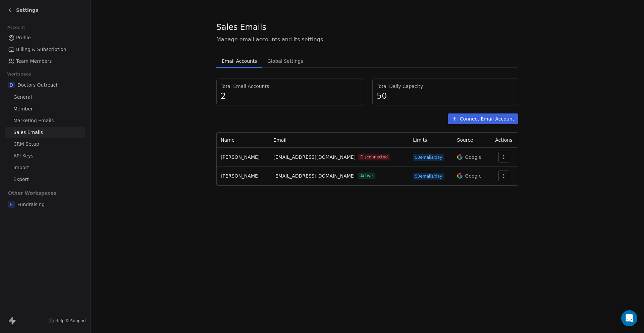  What do you see at coordinates (374, 157) in the screenshot?
I see `span: Disconnected` at bounding box center [374, 157].